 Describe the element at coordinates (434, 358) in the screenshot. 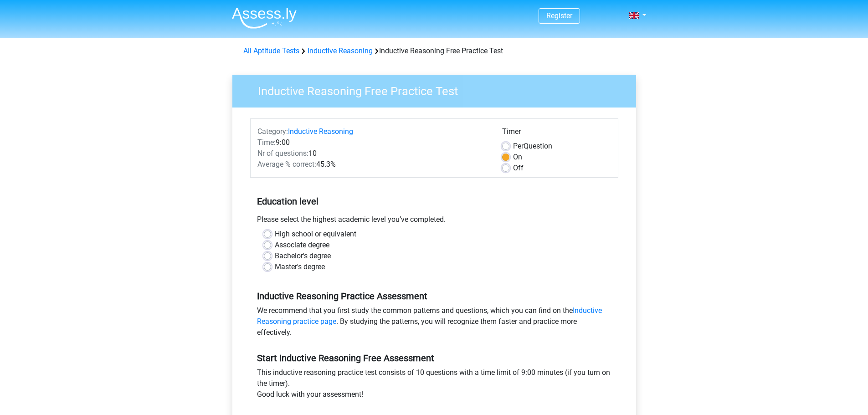

I see `h5: Start Inductive Reasoning Free Assessment` at that location.